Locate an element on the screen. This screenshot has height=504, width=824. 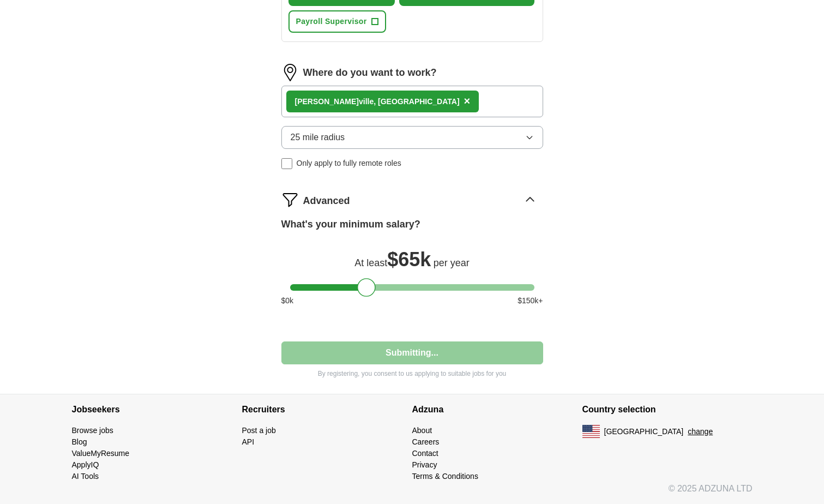
img: location.png is located at coordinates (290, 73).